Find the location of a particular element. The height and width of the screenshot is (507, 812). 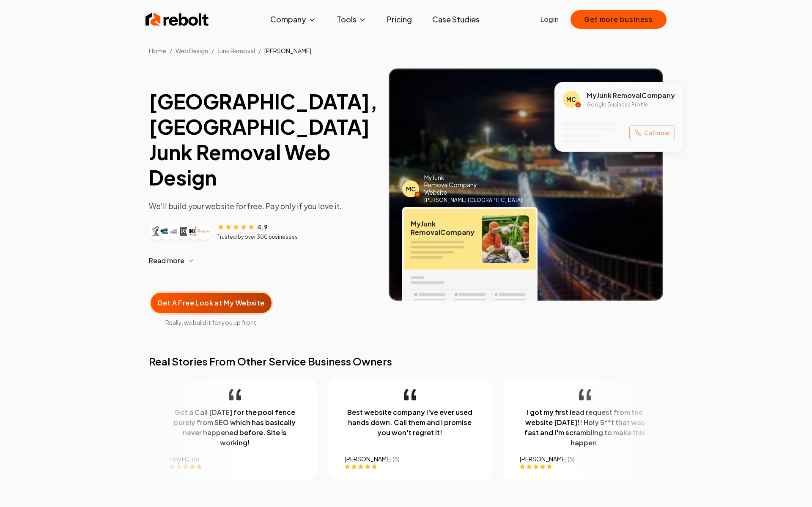

p: We'll build your website for free. Pay only if you love it. is located at coordinates (262, 206).